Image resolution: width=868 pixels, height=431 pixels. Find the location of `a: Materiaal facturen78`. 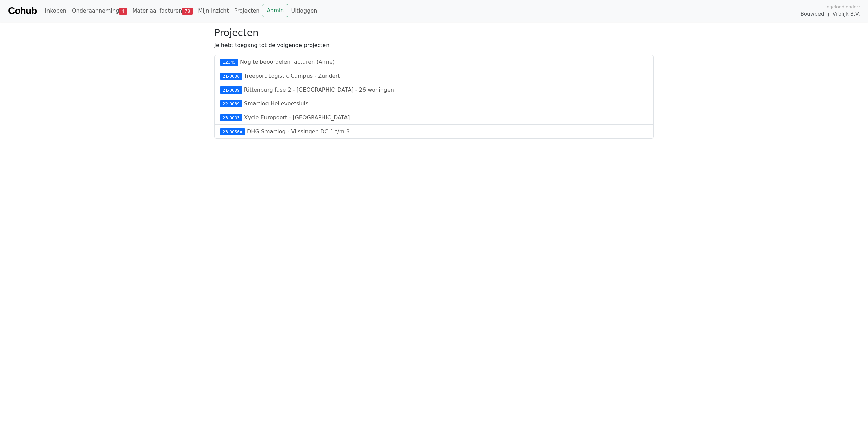

a: Materiaal facturen78 is located at coordinates (163, 11).